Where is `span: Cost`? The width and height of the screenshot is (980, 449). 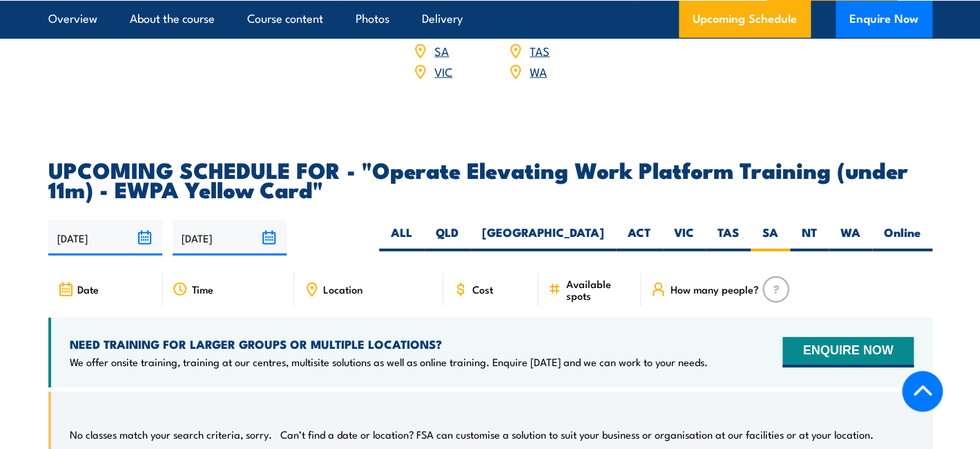
span: Cost is located at coordinates (483, 289).